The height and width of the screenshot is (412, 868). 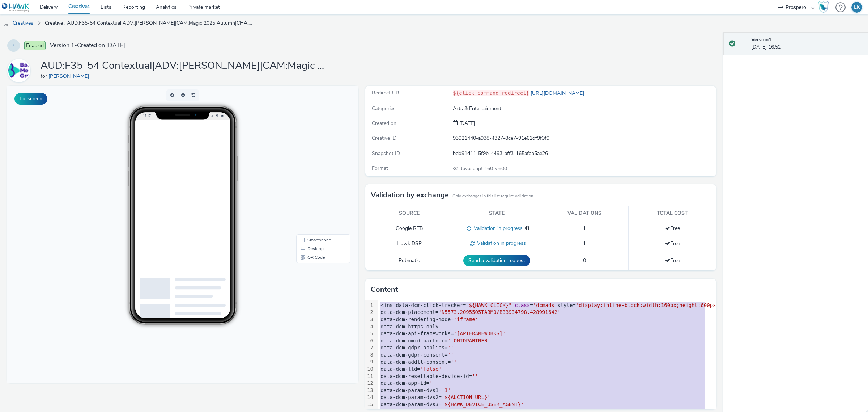 What do you see at coordinates (467, 123) in the screenshot?
I see `div: Creation 08 September 2025, 16:52` at bounding box center [467, 123].